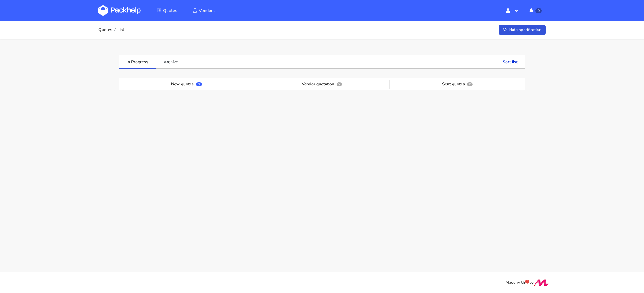 Image resolution: width=644 pixels, height=293 pixels. Describe the element at coordinates (119, 10) in the screenshot. I see `img: Dashboard` at that location.